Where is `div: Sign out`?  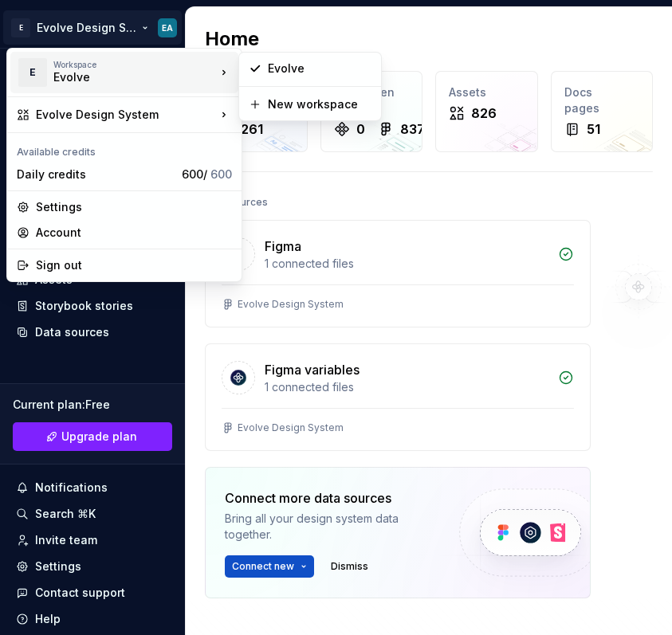
div: Sign out is located at coordinates (134, 266).